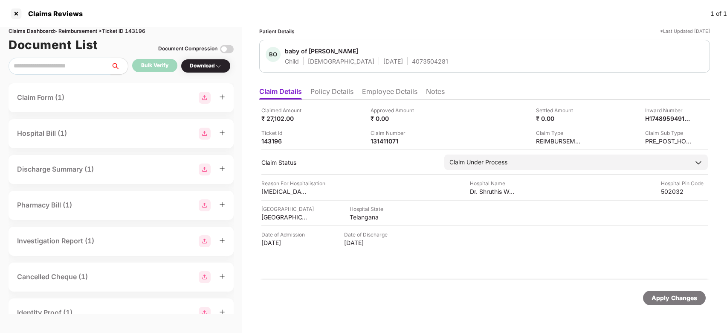 This screenshot has height=333, width=727. I want to click on div: Apply Changes, so click(675, 298).